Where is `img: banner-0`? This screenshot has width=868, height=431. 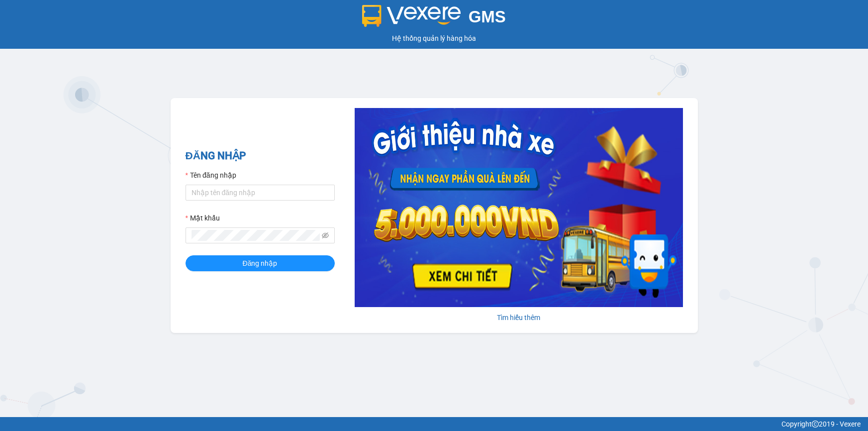
img: banner-0 is located at coordinates (519, 208).